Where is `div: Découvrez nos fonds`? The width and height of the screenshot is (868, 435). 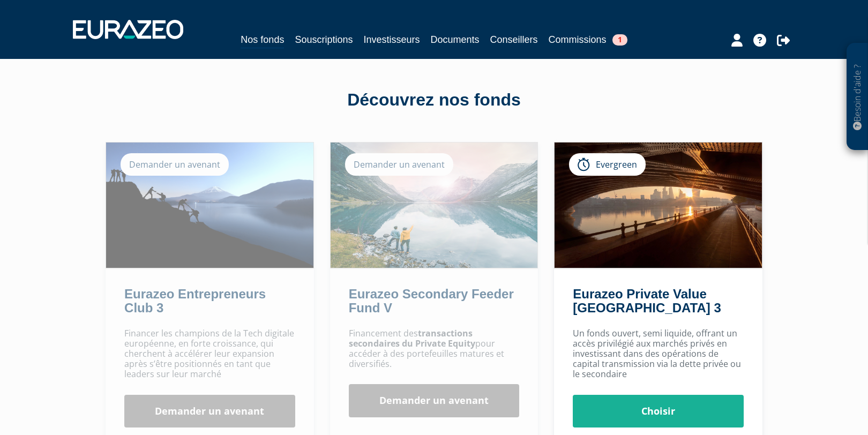
div: Découvrez nos fonds is located at coordinates (434, 100).